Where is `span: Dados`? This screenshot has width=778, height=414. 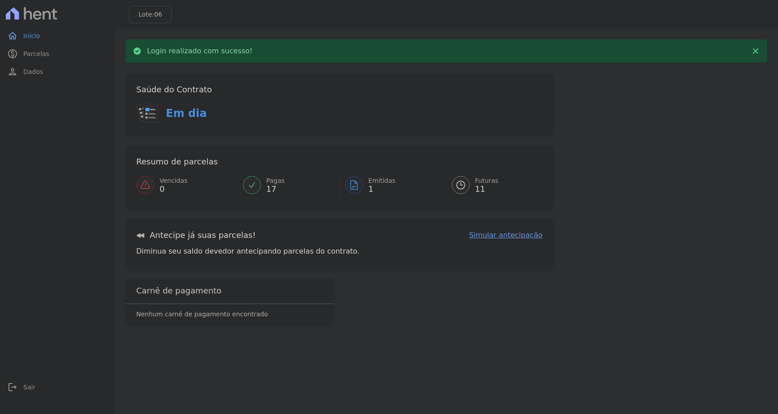 span: Dados is located at coordinates (33, 72).